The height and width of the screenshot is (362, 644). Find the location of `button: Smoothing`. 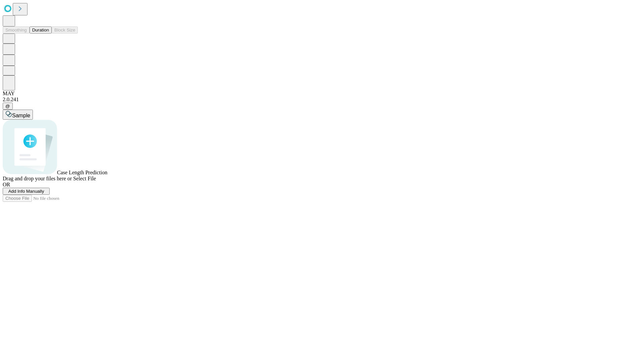

button: Smoothing is located at coordinates (16, 30).